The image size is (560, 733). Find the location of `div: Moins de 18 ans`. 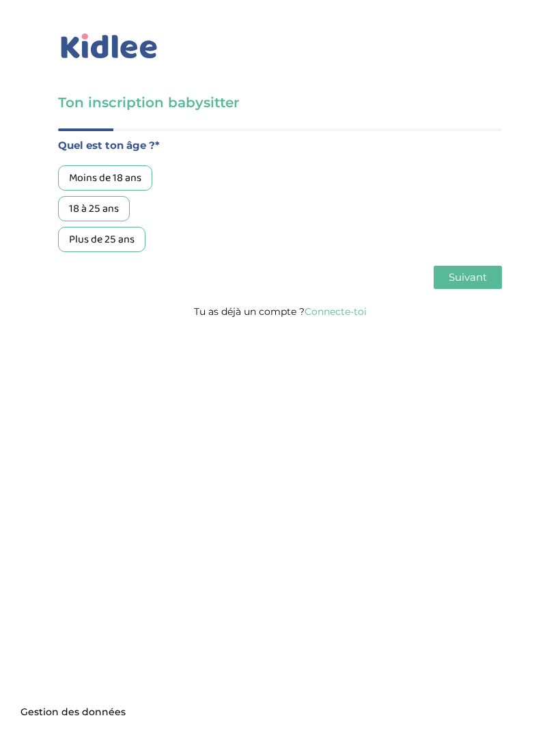

div: Moins de 18 ans is located at coordinates (105, 177).